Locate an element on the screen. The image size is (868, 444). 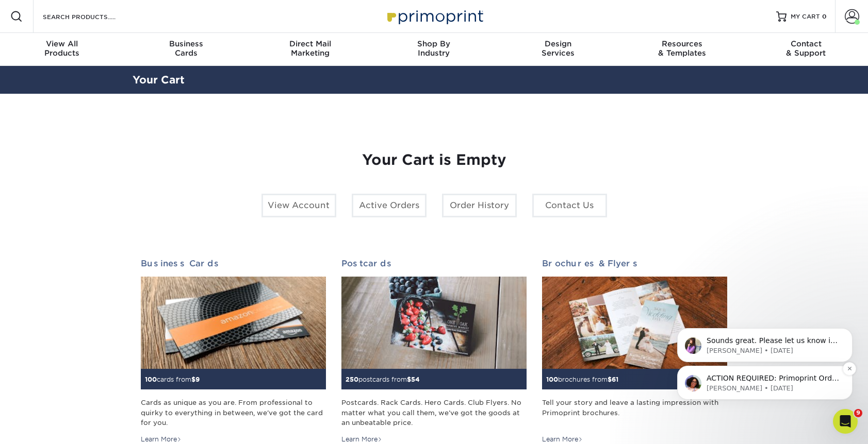
span: 61 is located at coordinates (614, 379).